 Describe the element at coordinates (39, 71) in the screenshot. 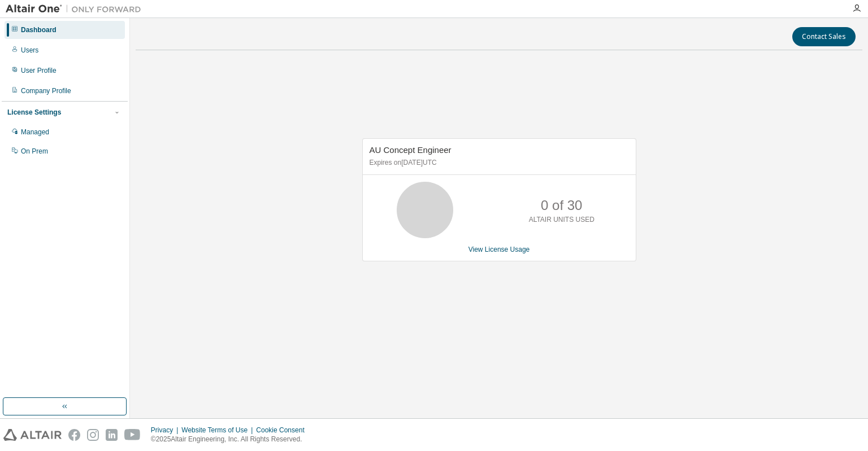

I see `div: User Profile` at that location.